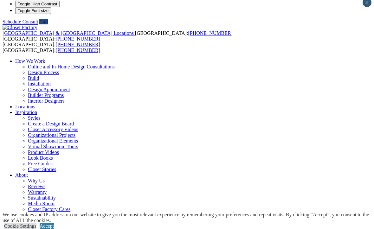 The image size is (374, 229). What do you see at coordinates (49, 209) in the screenshot?
I see `a: Closet Factory Cares` at bounding box center [49, 209].